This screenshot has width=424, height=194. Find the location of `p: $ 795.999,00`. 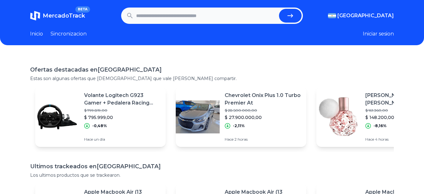

p: $ 795.999,00 is located at coordinates (122, 117).